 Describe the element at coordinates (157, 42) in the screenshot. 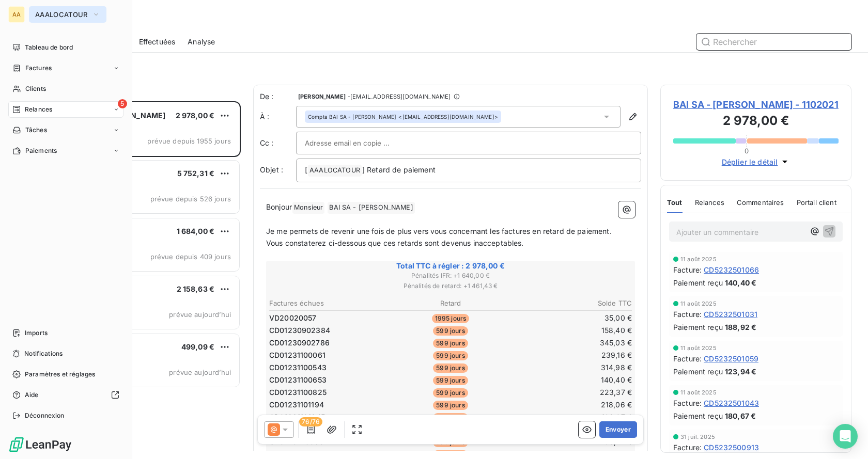

I see `span: Effectuées` at that location.